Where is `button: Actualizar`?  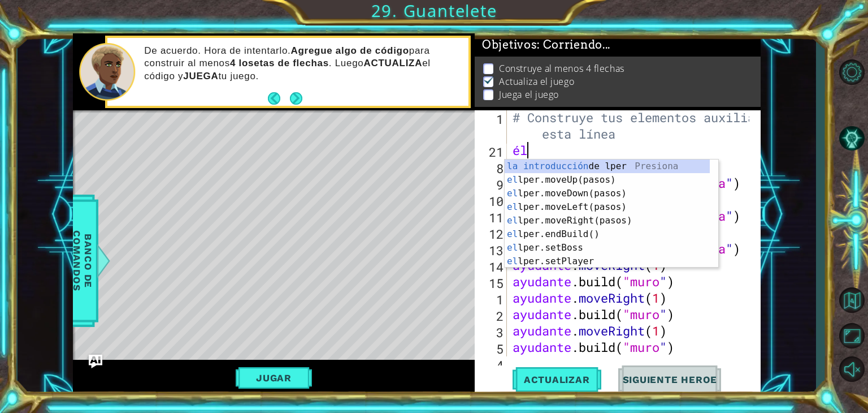 button: Actualizar is located at coordinates (557, 379).